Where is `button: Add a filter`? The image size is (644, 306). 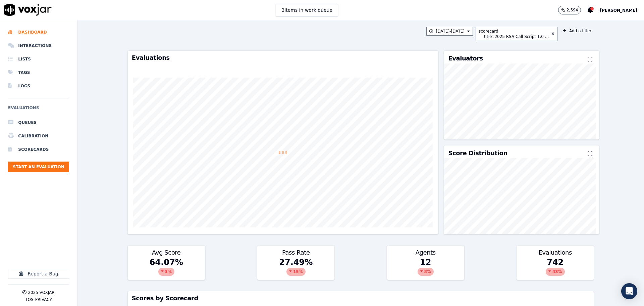
button: Add a filter is located at coordinates (577, 31).